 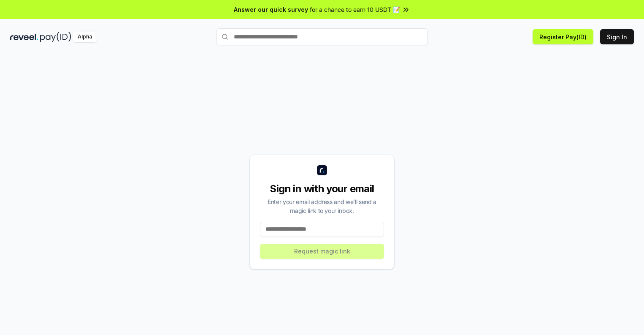 What do you see at coordinates (563, 37) in the screenshot?
I see `button: Register Pay(ID)` at bounding box center [563, 37].